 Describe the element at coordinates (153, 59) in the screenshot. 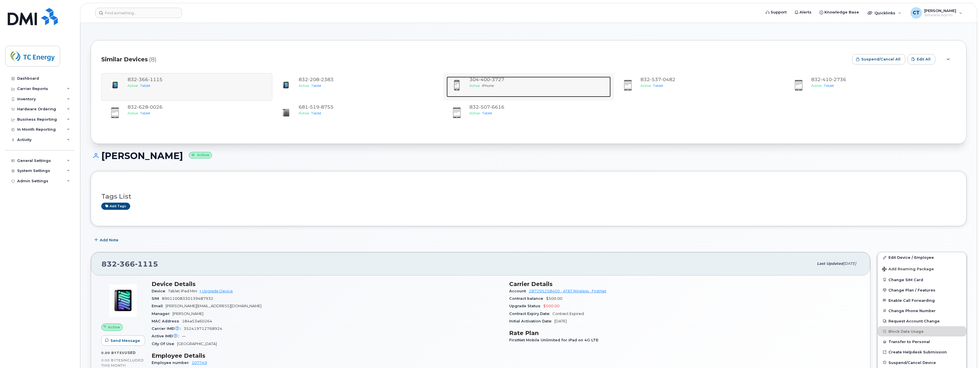

I see `span: (8)` at that location.